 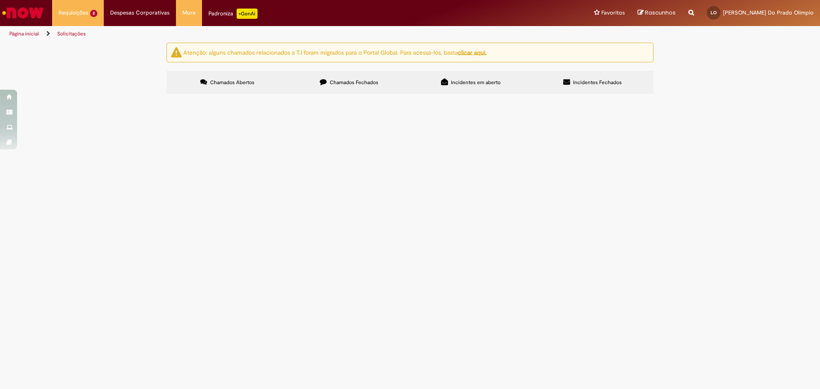 I want to click on span: Rascunhos, so click(x=661, y=12).